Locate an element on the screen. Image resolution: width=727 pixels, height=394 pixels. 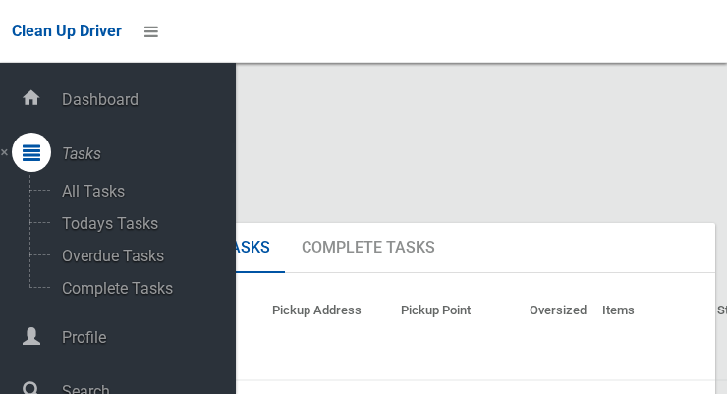
a: Complete Tasks is located at coordinates (368, 248).